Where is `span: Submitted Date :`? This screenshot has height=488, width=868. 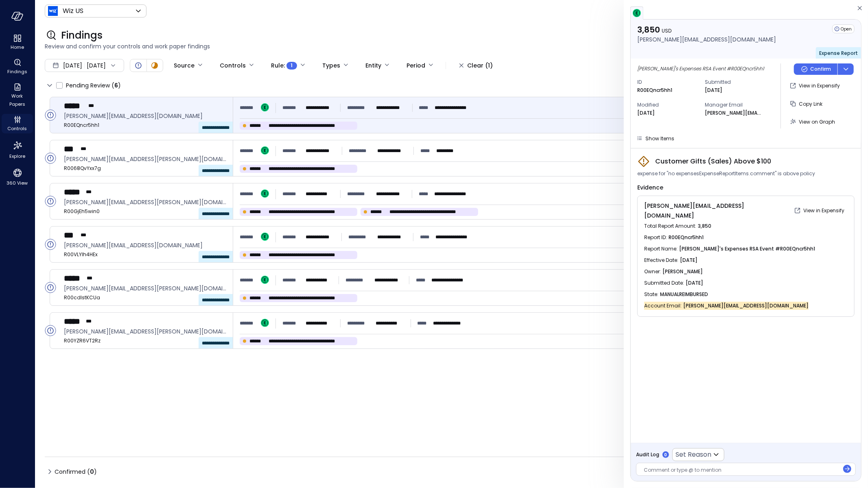 span: Submitted Date : is located at coordinates (665, 283).